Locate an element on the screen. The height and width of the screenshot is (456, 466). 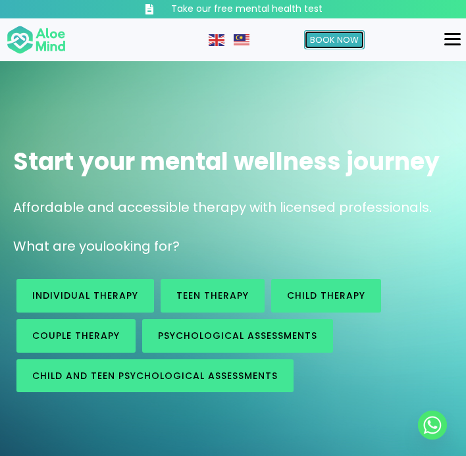
p: Affordable and accessible therapy with licensed professionals. is located at coordinates (233, 207).